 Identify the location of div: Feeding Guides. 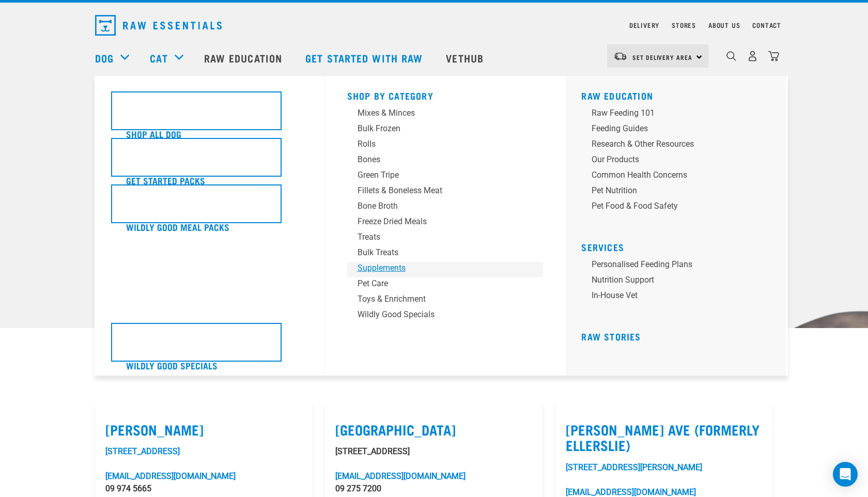
(672, 129).